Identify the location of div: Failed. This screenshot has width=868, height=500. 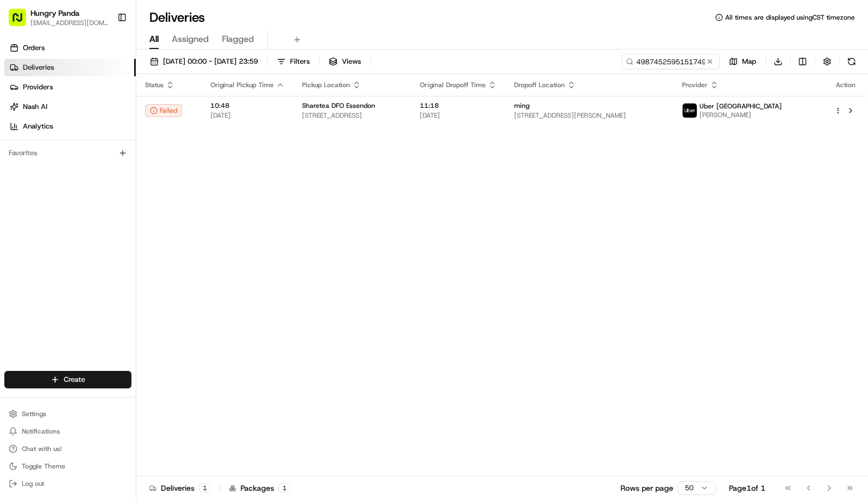
(164, 111).